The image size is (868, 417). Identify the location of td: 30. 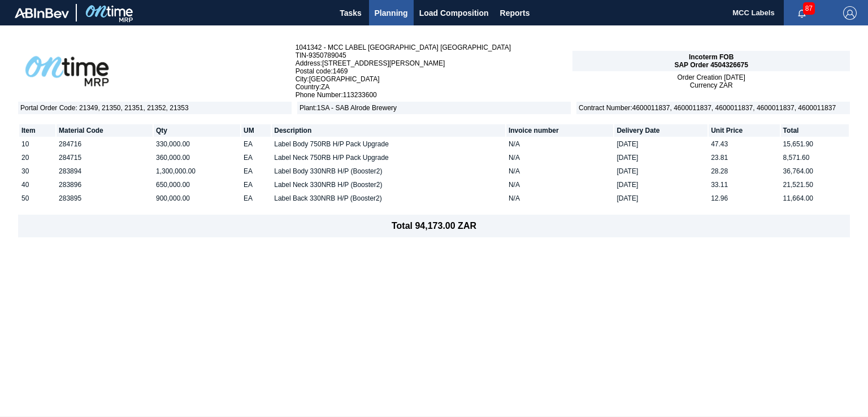
(38, 171).